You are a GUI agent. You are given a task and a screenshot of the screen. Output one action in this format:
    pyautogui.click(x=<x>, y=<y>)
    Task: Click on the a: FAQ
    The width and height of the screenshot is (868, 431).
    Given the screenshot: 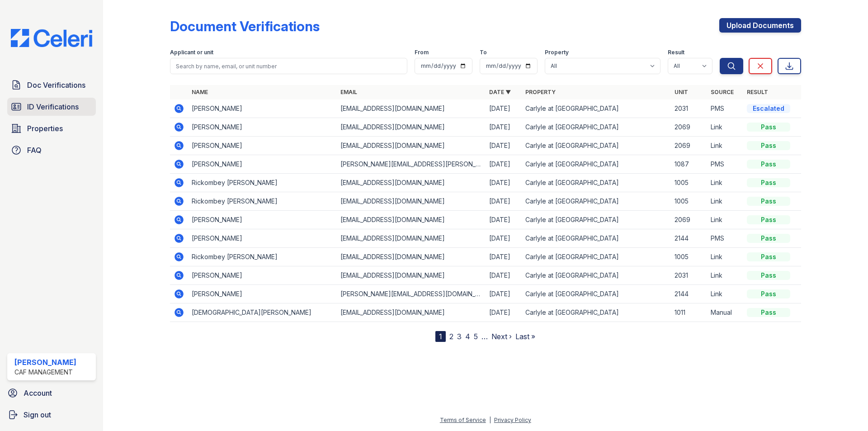 What is the action you would take?
    pyautogui.click(x=51, y=150)
    